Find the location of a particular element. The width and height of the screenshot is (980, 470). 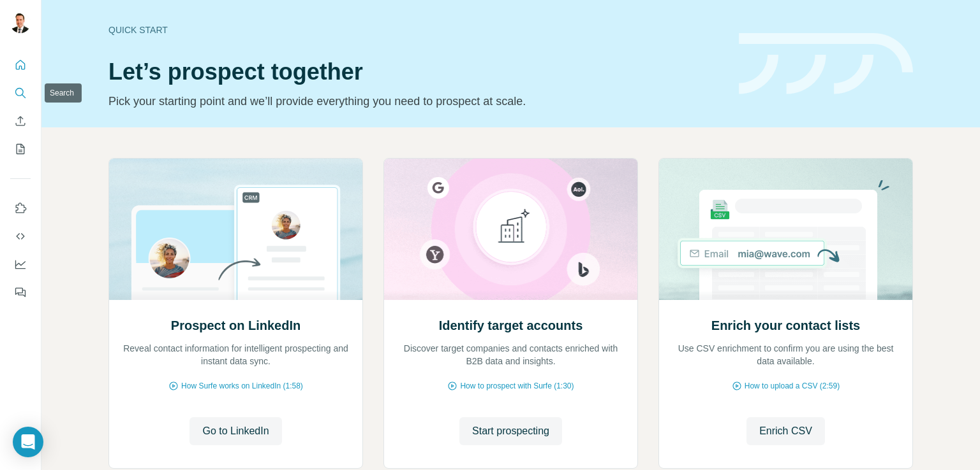

h2: Identify target accounts is located at coordinates (511, 326).